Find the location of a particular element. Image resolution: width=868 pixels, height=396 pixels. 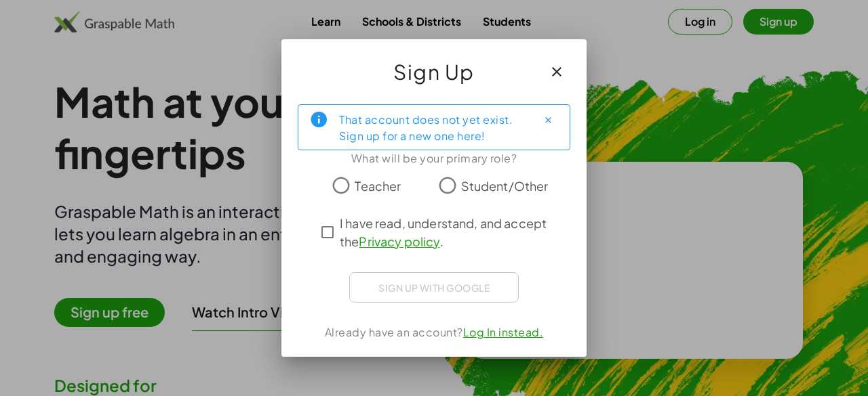

span: Sign Up is located at coordinates (434, 72).